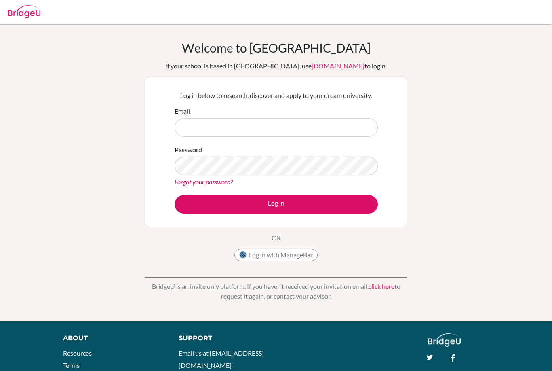  What do you see at coordinates (444, 339) in the screenshot?
I see `img: logo_white@2x-f4f0deed5e89b7ecb1c2cc34c3e3d731f90f0f143d5ea2071677605dd97b5244.png` at bounding box center [444, 339].